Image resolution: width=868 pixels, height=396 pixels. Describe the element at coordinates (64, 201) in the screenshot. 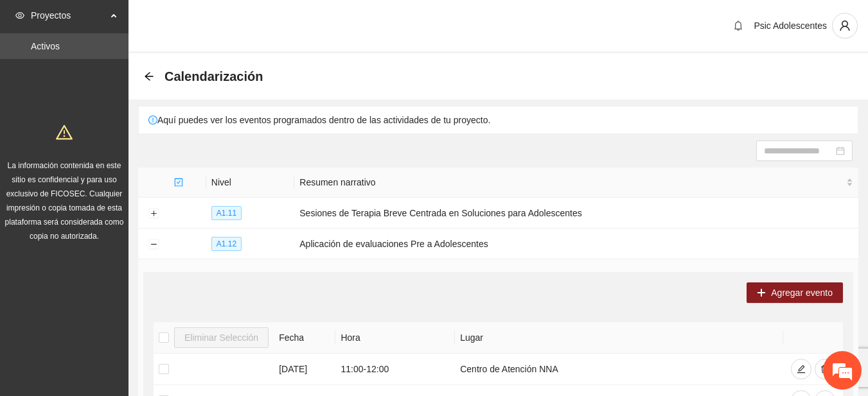

I see `span: La información contenida en este sitio es confidencial y para uso exclusivo de FICOSEC. Cualquier...` at that location.